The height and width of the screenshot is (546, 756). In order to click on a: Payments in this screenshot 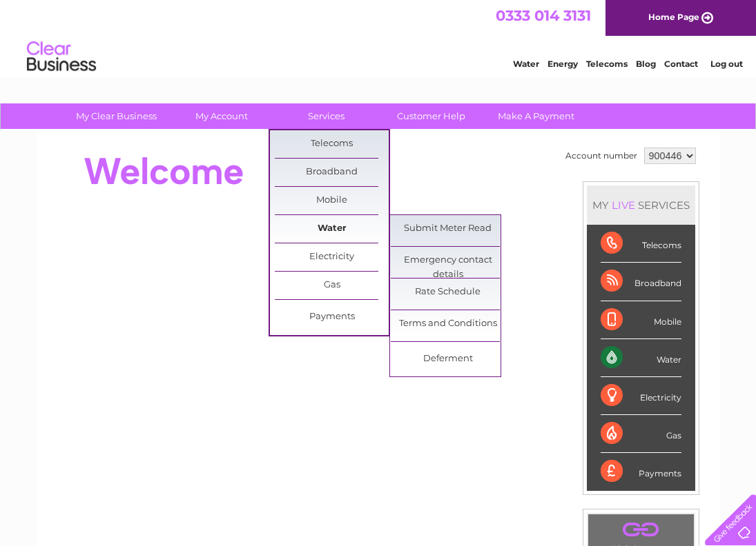, I will do `click(331, 317)`.